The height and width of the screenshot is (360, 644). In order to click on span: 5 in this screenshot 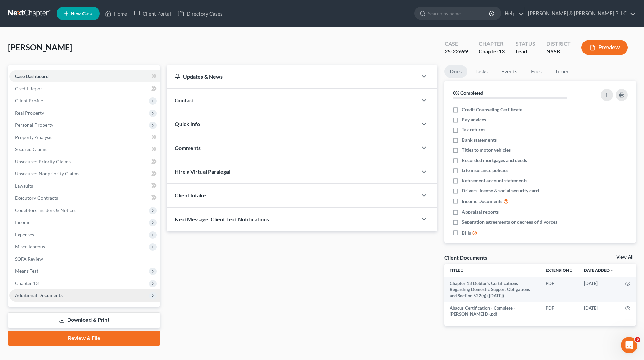, I will do `click(638, 340)`.